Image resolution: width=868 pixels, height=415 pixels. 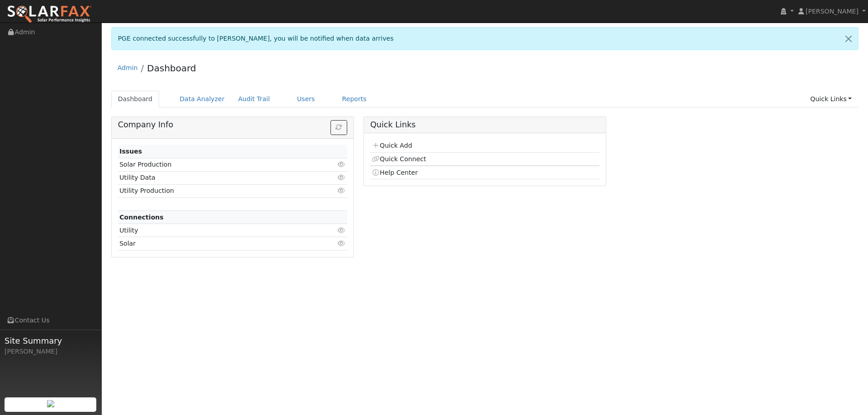 What do you see at coordinates (214, 164) in the screenshot?
I see `td: Solar Production` at bounding box center [214, 164].